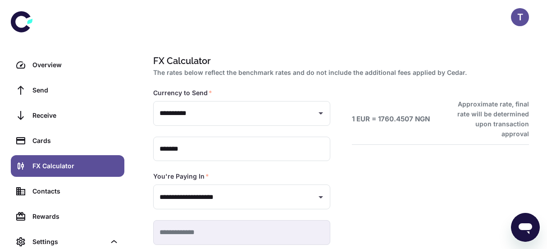  I want to click on div: Contacts, so click(76, 191).